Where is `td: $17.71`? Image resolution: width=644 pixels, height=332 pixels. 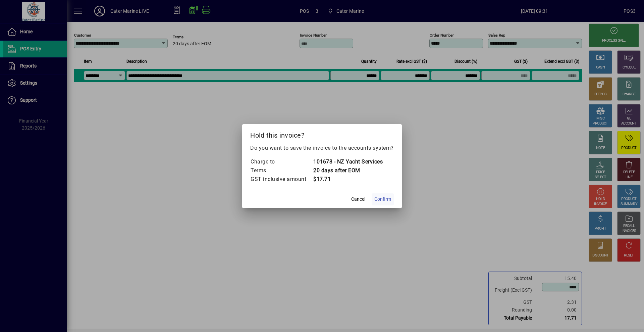 td: $17.71 is located at coordinates (348, 179).